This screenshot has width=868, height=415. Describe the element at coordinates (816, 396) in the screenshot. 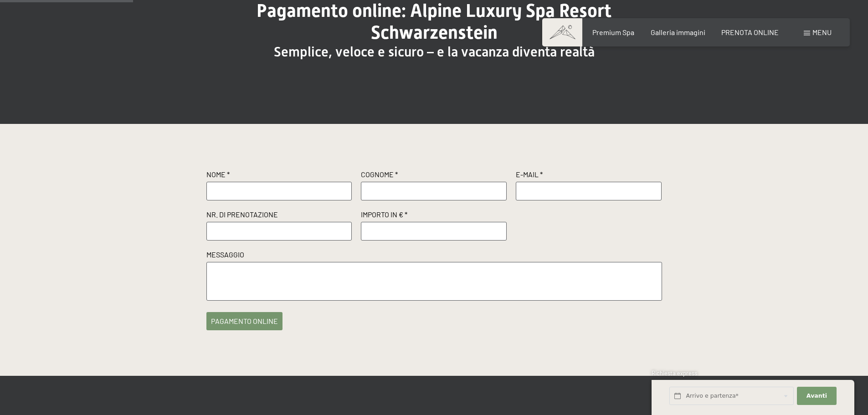

I see `button: Avanti` at that location.